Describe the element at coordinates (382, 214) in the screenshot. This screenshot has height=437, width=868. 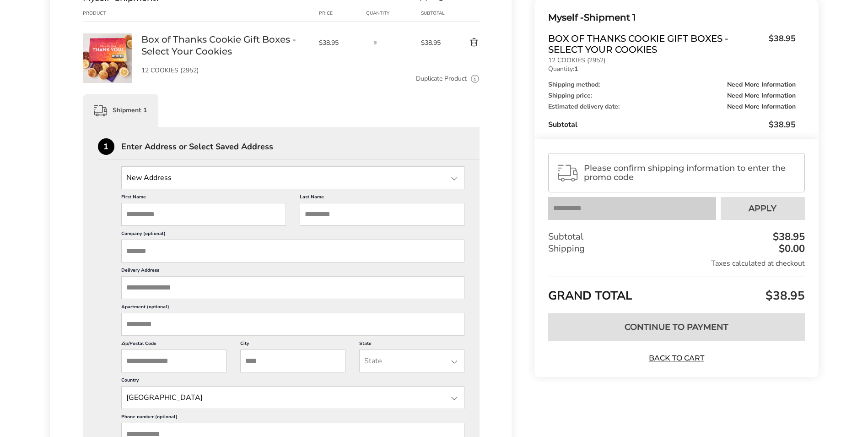
I see `input: Last Name` at that location.